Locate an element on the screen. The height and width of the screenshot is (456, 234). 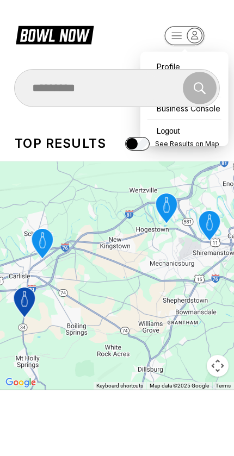
gmp-advanced-marker: ABC West Lanes and Lounge is located at coordinates (166, 209).